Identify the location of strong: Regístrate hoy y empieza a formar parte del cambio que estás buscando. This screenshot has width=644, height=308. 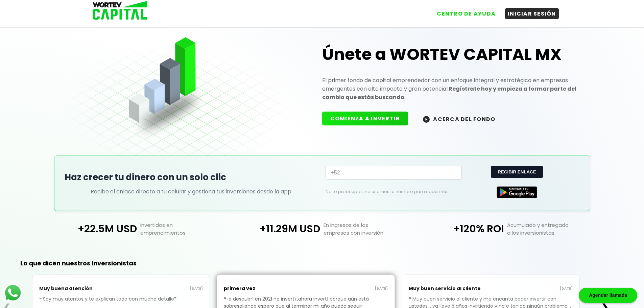
(449, 93).